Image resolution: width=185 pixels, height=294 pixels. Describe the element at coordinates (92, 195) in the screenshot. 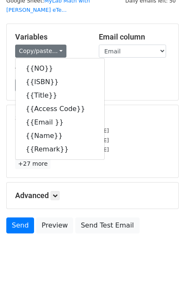

I see `h5: Advanced` at that location.